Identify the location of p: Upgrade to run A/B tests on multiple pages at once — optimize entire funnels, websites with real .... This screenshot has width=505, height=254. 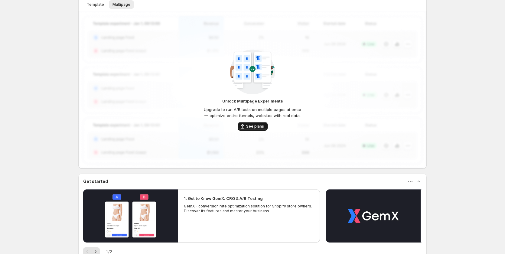
(253, 113).